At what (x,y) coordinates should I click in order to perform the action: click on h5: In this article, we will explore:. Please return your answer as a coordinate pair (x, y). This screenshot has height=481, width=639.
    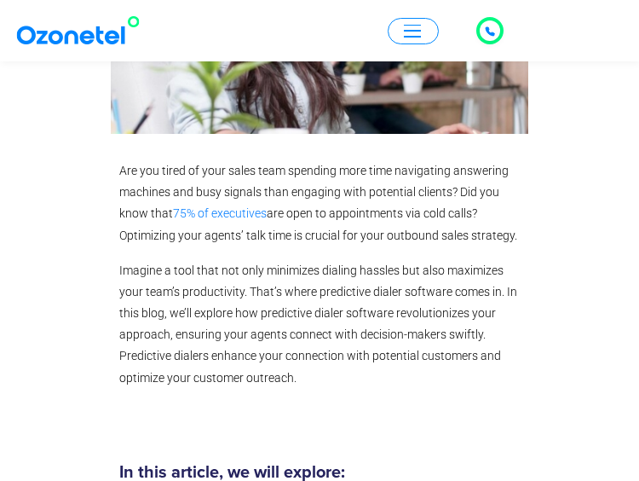
    Looking at the image, I should click on (320, 472).